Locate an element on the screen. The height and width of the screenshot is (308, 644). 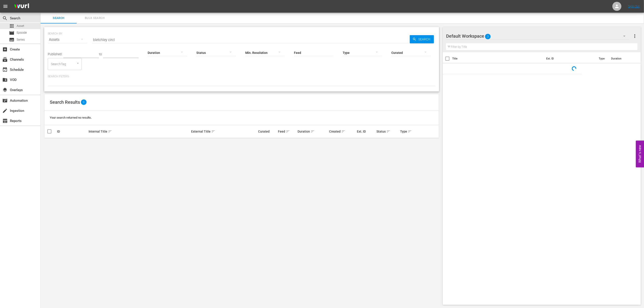
span: Create is located at coordinates (5, 49).